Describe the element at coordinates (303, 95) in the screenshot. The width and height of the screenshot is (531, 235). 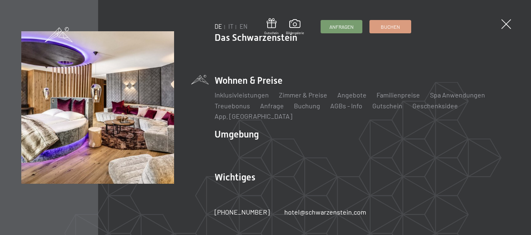
I see `a: Zimmer & Preise` at that location.